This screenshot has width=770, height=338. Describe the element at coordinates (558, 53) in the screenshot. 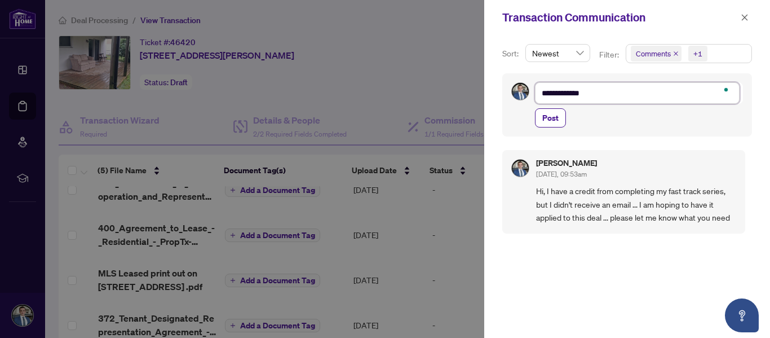

I see `span: Newest` at that location.